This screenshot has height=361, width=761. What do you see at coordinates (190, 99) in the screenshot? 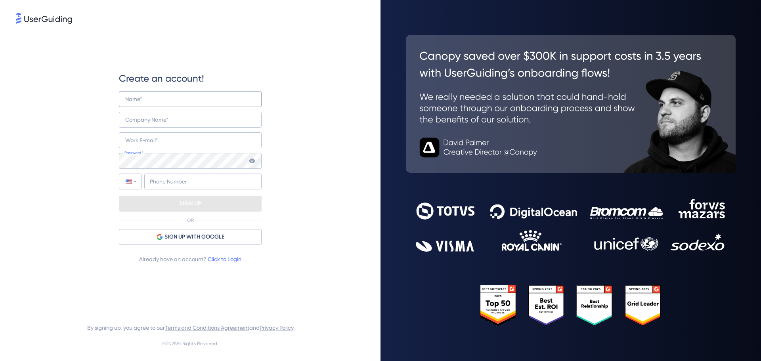
I see `input: John` at bounding box center [190, 99].